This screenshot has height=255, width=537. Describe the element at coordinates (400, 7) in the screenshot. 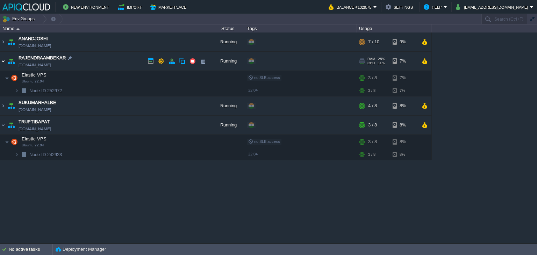

I see `button: Settings` at that location.